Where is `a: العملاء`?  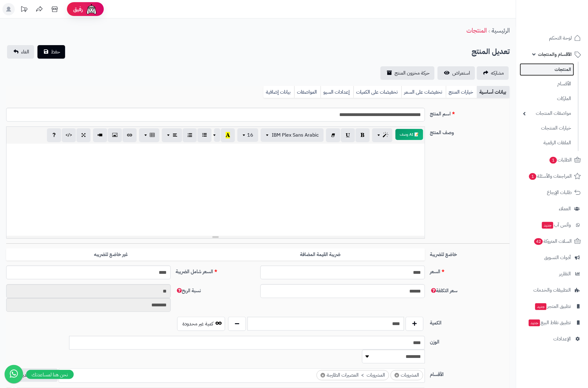
a: العملاء is located at coordinates (552, 209).